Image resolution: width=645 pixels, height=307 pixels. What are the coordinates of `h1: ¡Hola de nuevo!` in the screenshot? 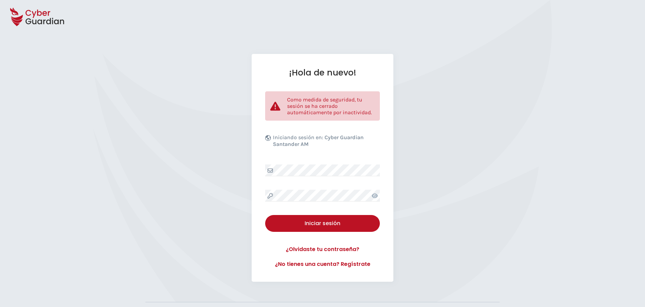 It's located at (322, 73).